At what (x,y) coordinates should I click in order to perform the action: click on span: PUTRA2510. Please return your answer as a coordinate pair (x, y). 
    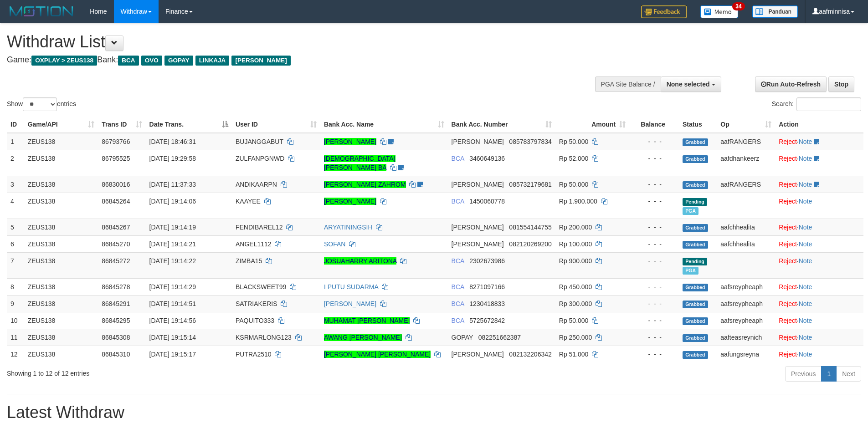
    Looking at the image, I should click on (253, 355).